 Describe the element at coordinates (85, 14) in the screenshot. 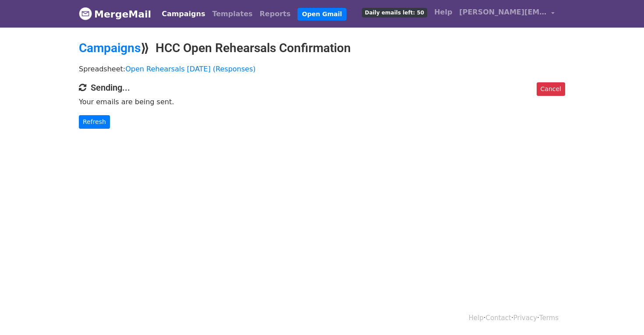

I see `img: MergeMail logo` at that location.